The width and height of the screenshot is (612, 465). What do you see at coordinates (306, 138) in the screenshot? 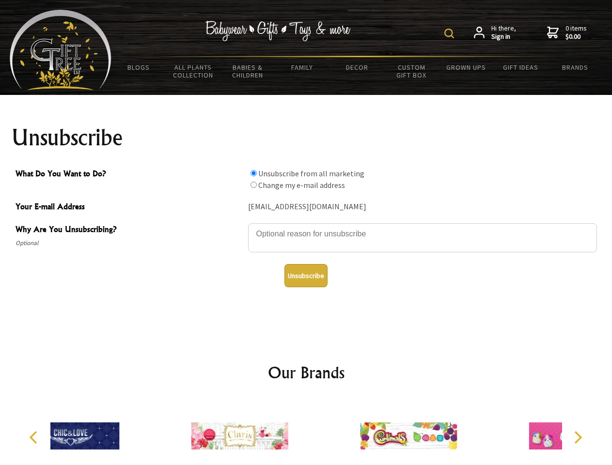
I see `h1: Unsubscribe` at bounding box center [306, 138].